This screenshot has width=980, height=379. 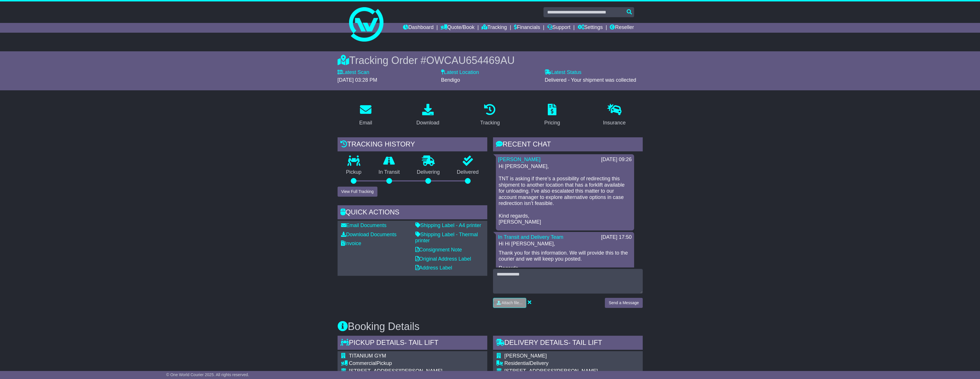 What do you see at coordinates (208, 375) in the screenshot?
I see `span: © One World Courier 2025. All rights reserved.` at bounding box center [208, 375].